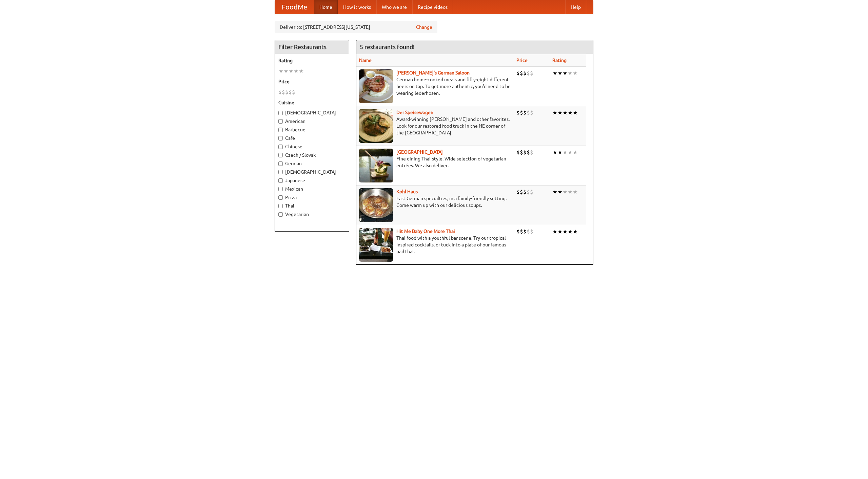 This screenshot has width=868, height=479. Describe the element at coordinates (312, 82) in the screenshot. I see `h5: Price` at that location.